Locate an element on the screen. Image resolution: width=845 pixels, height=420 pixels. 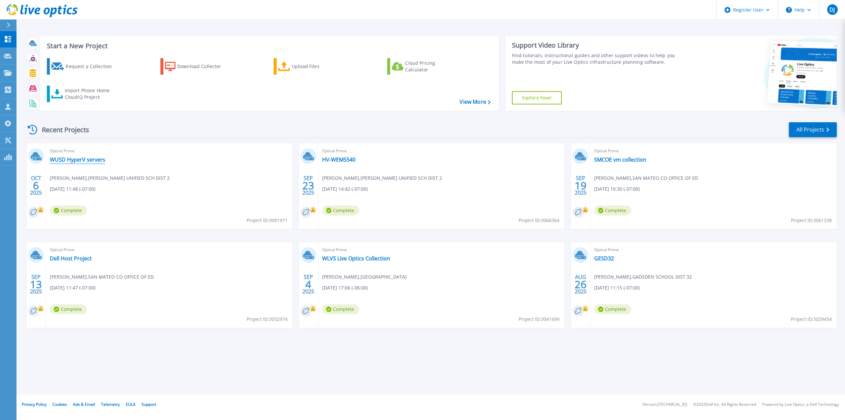
span: 13 is located at coordinates (36, 284).